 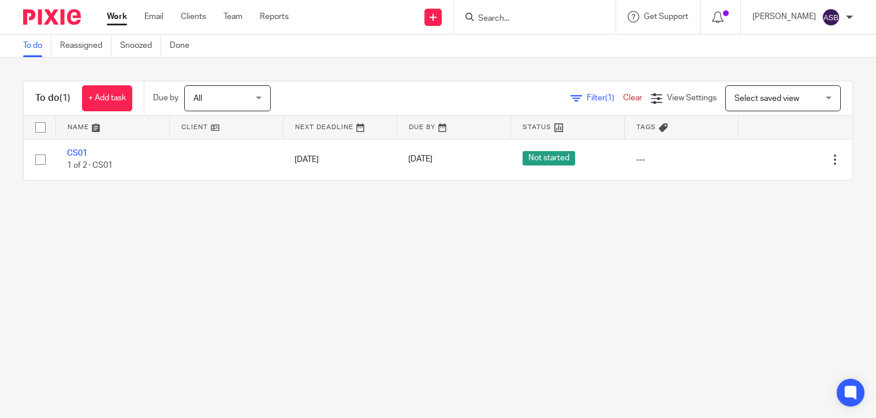 What do you see at coordinates (89, 166) in the screenshot?
I see `span: 1 of 2 · CS01` at bounding box center [89, 166].